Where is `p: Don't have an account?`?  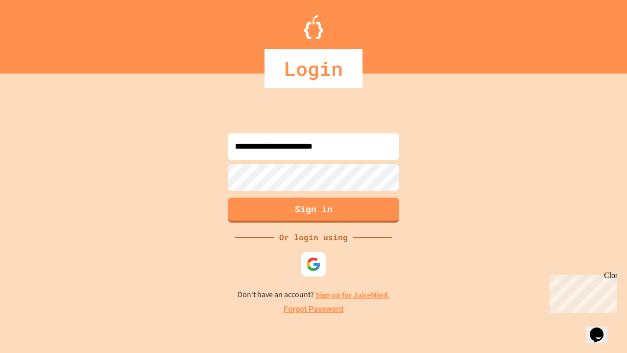 p: Don't have an account? is located at coordinates (314, 294).